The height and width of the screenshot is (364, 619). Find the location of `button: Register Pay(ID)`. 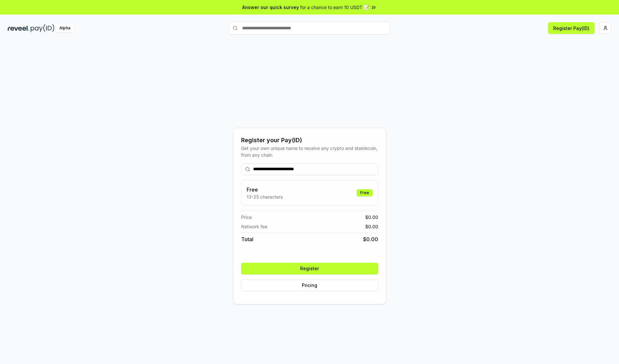

button: Register Pay(ID) is located at coordinates (572, 28).